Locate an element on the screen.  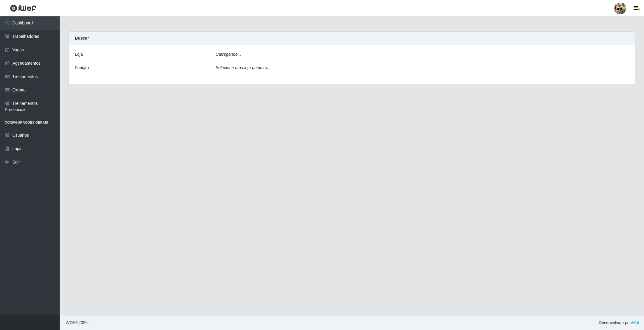
label: Loja is located at coordinates (79, 55).